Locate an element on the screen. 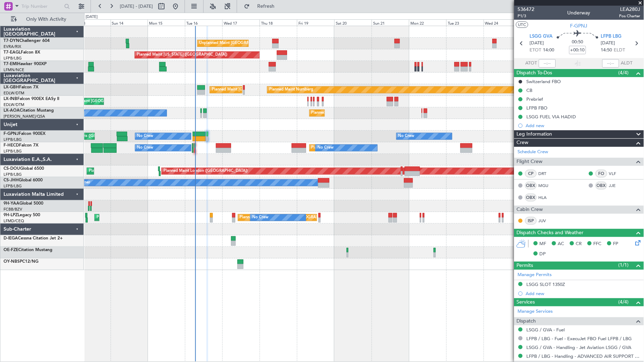 The width and height of the screenshot is (644, 362). div: Planned Maint Nurnberg is located at coordinates (291, 89).